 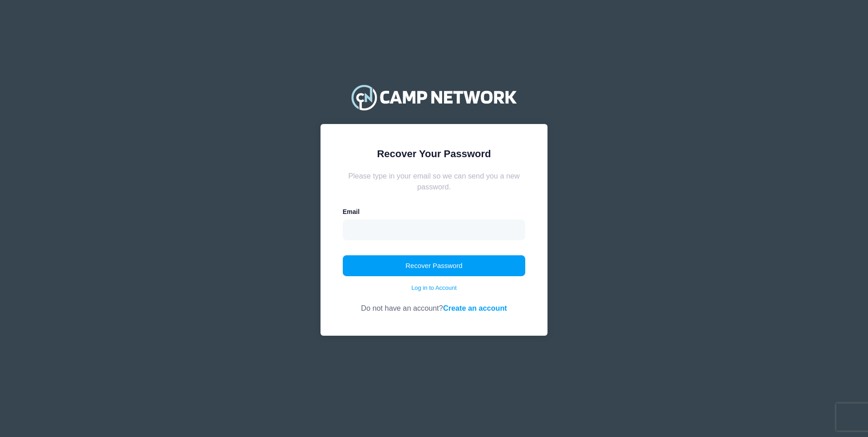 What do you see at coordinates (434, 266) in the screenshot?
I see `button: Recover Password` at bounding box center [434, 266].